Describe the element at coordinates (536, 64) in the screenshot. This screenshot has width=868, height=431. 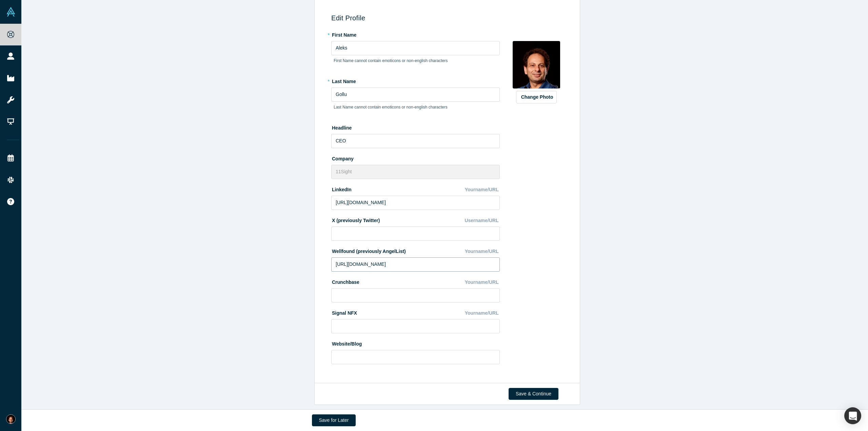
I see `img: Profile user default` at that location.